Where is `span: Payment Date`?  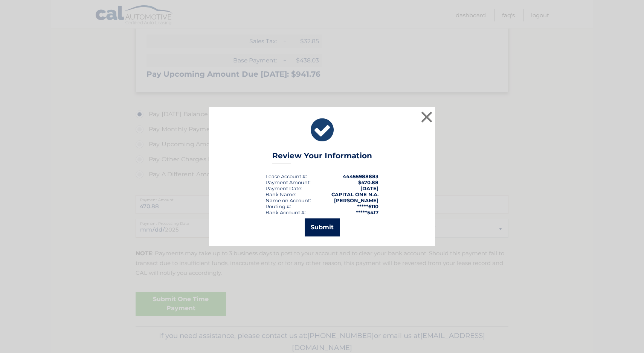
span: Payment Date is located at coordinates (283, 188).